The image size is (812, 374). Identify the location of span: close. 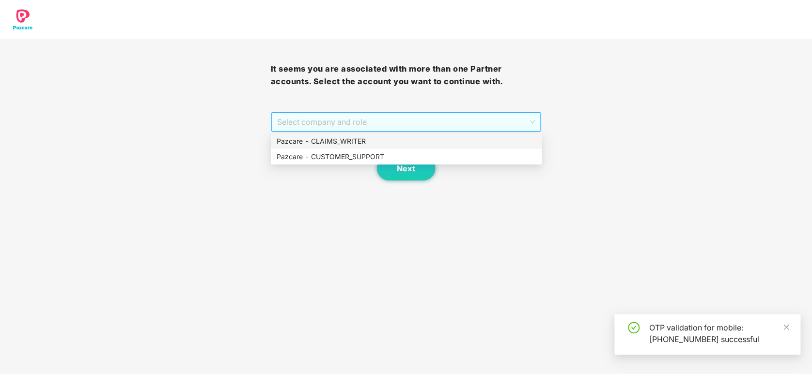
(786, 327).